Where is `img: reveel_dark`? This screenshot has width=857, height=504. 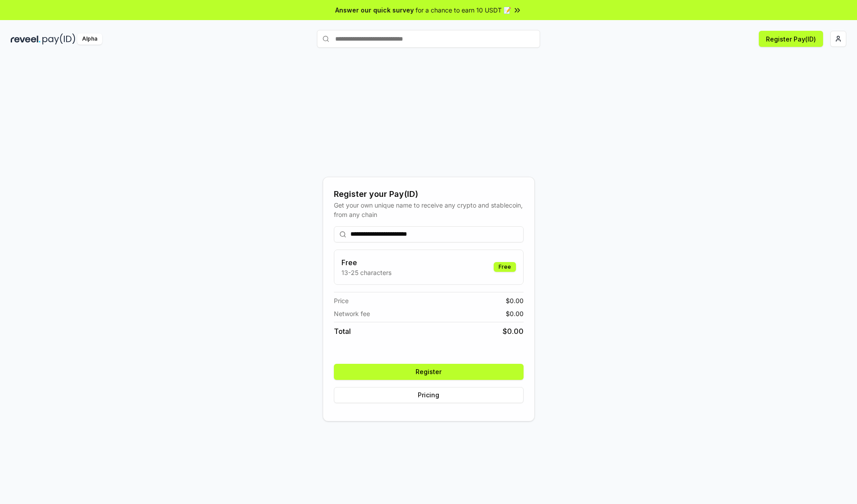
img: reveel_dark is located at coordinates (26, 39).